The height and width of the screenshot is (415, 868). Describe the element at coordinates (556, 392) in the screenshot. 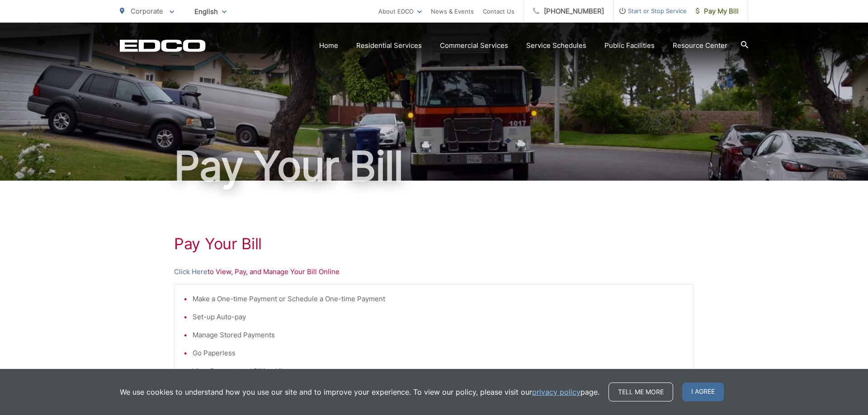

I see `a: privacy policy` at that location.